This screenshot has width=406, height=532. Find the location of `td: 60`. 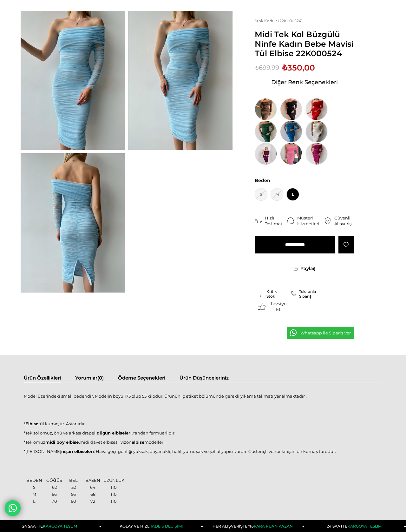

td: 60 is located at coordinates (74, 501).